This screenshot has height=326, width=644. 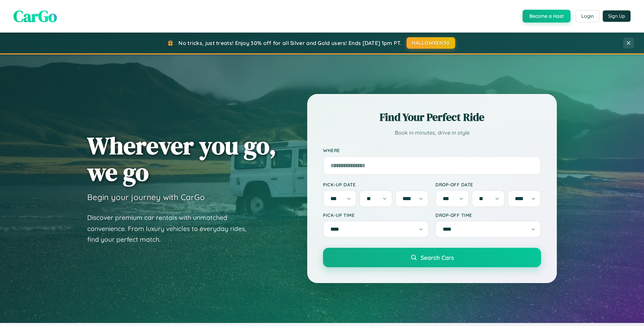 What do you see at coordinates (488, 184) in the screenshot?
I see `label: Drop-off Date` at bounding box center [488, 184].